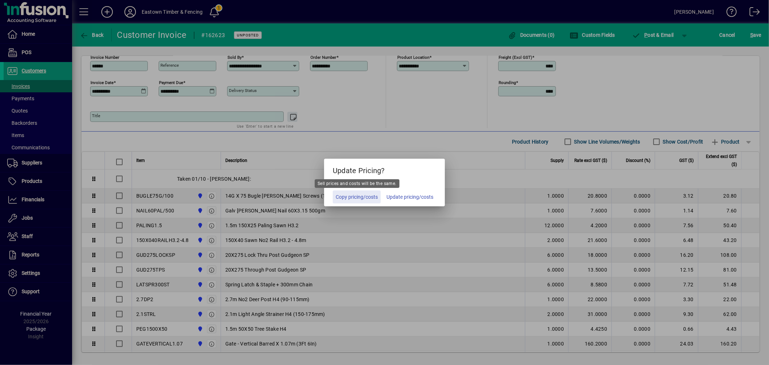 The width and height of the screenshot is (769, 365). Describe the element at coordinates (384, 169) in the screenshot. I see `h5: Update Pricing?` at that location.